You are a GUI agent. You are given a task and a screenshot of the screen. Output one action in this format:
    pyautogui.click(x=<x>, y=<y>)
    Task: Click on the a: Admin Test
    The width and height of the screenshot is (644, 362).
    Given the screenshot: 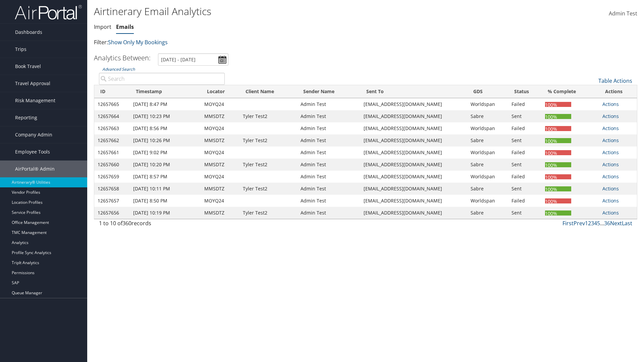 What is the action you would take?
    pyautogui.click(x=623, y=13)
    